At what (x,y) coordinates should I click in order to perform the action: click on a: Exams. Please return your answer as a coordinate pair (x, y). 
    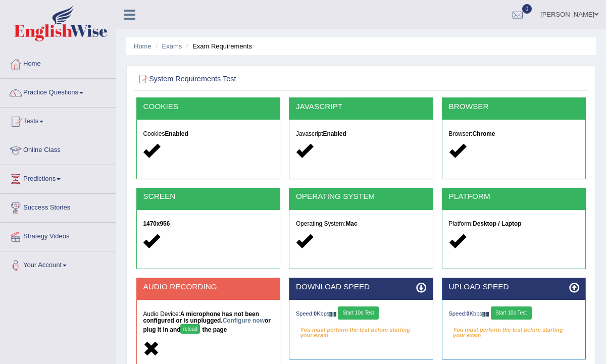
    Looking at the image, I should click on (172, 46).